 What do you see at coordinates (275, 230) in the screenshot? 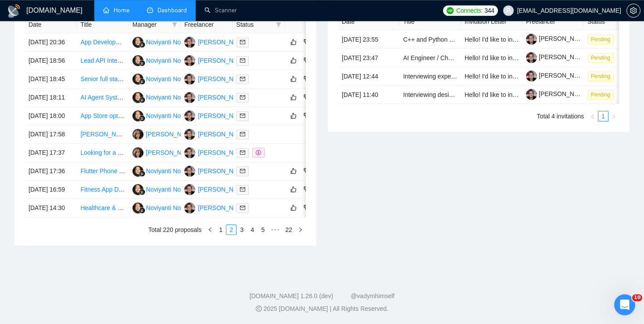
I see `li: Next 5 Pages` at bounding box center [275, 230].